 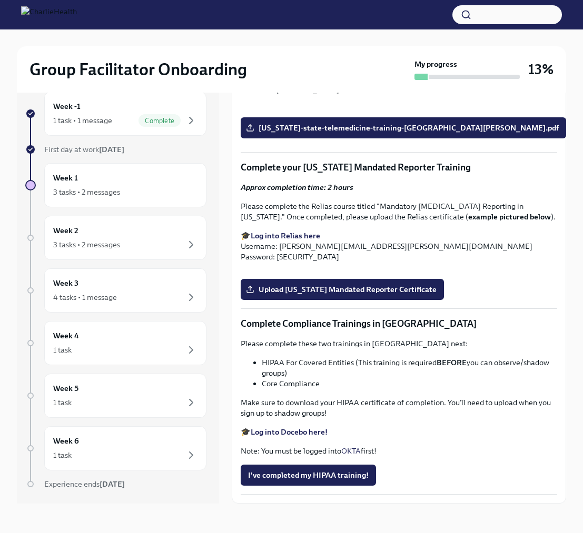 I want to click on h2: Group Facilitator Onboarding, so click(x=138, y=69).